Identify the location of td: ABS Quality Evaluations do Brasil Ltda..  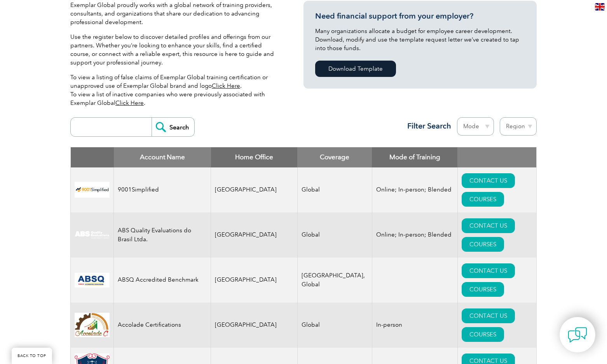
(162, 235).